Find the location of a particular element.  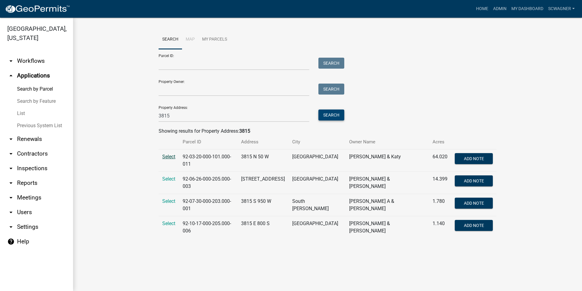

th: Parcel ID is located at coordinates (208, 142).